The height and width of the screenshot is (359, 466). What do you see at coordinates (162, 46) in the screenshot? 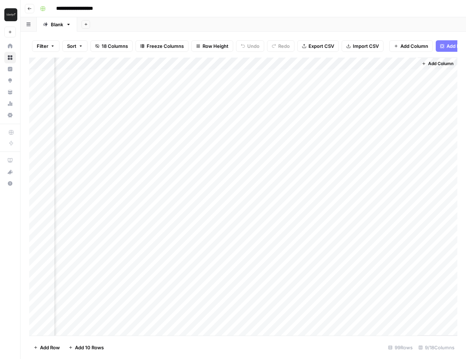
I see `button: Freeze Columns` at bounding box center [162, 46].